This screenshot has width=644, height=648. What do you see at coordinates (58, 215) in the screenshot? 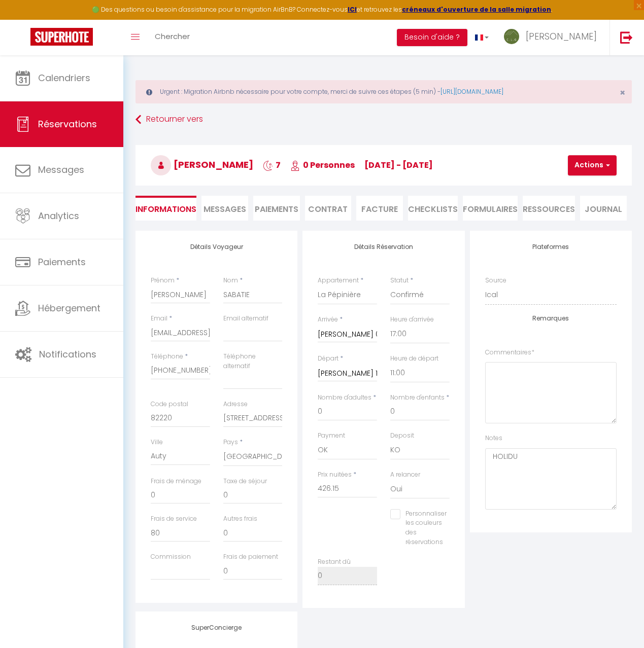
I see `span: Analytics` at bounding box center [58, 215].